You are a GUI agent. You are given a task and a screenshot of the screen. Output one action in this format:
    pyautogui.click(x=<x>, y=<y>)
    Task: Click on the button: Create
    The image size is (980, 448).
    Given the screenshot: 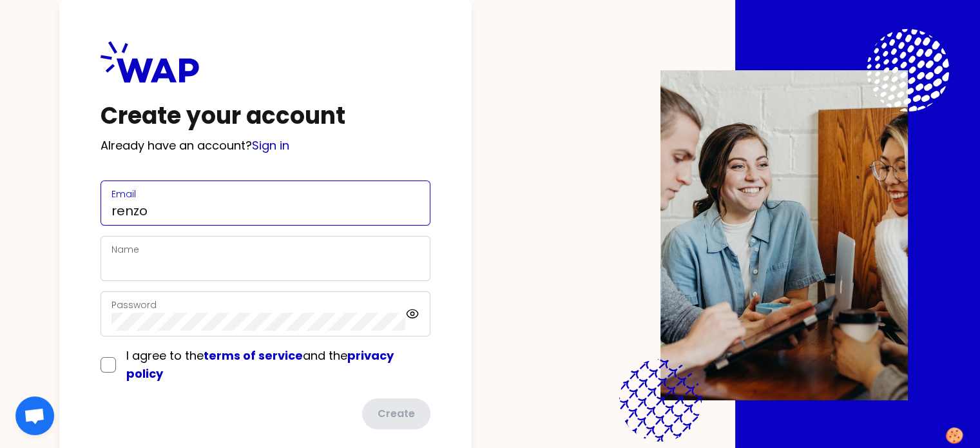 What is the action you would take?
    pyautogui.click(x=397, y=414)
    